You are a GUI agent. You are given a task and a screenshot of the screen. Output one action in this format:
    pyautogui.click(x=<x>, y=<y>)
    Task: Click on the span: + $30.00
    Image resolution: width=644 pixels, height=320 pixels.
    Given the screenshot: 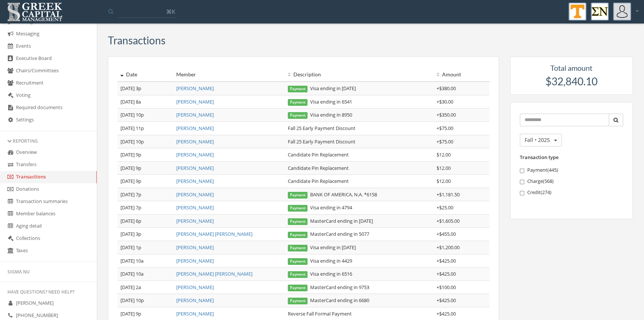 What is the action you would take?
    pyautogui.click(x=445, y=102)
    